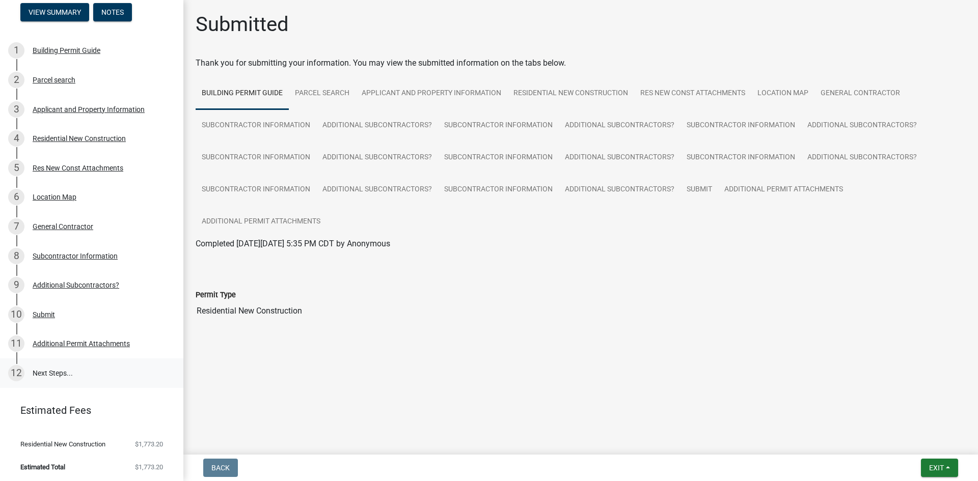  I want to click on button: Back, so click(220, 468).